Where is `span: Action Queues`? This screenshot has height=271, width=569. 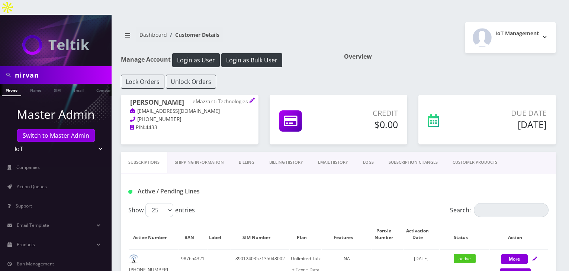
span: Action Queues is located at coordinates (32, 187).